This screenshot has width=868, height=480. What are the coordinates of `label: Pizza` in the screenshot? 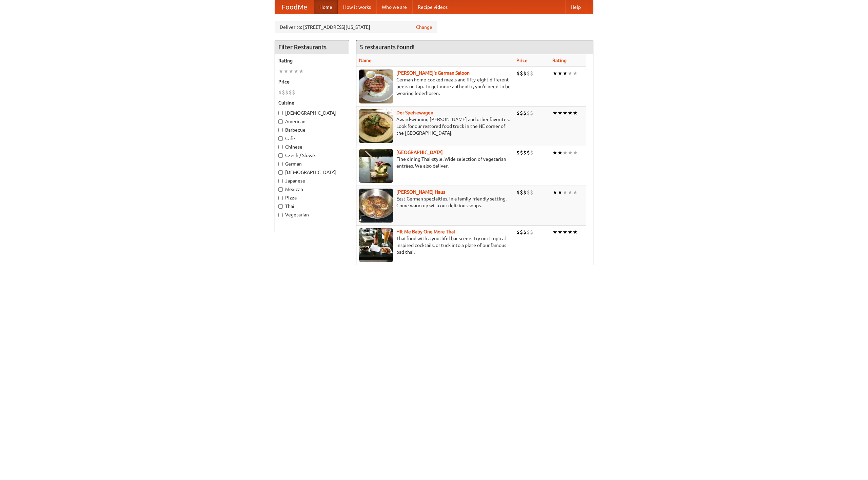 It's located at (311, 197).